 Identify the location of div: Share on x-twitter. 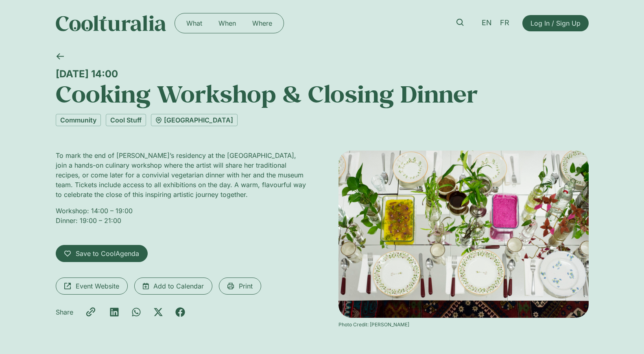
(158, 312).